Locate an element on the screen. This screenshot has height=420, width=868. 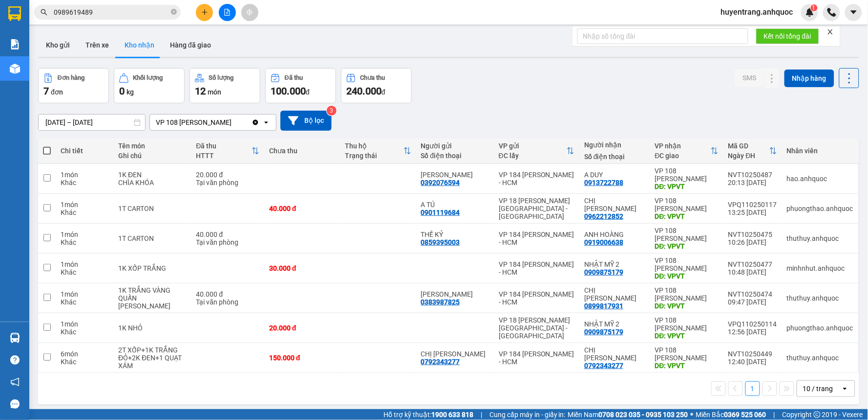
span: 0 is located at coordinates (122, 91).